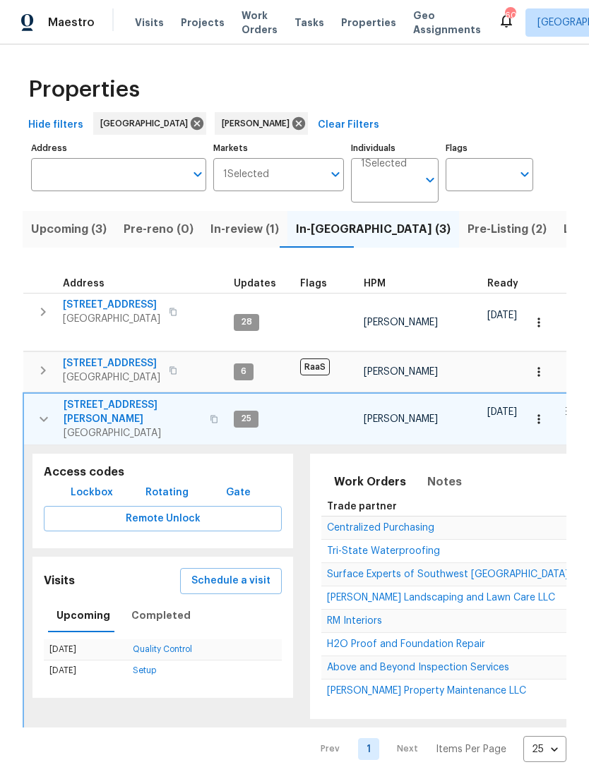 The height and width of the screenshot is (767, 589). I want to click on button: Rotating, so click(167, 493).